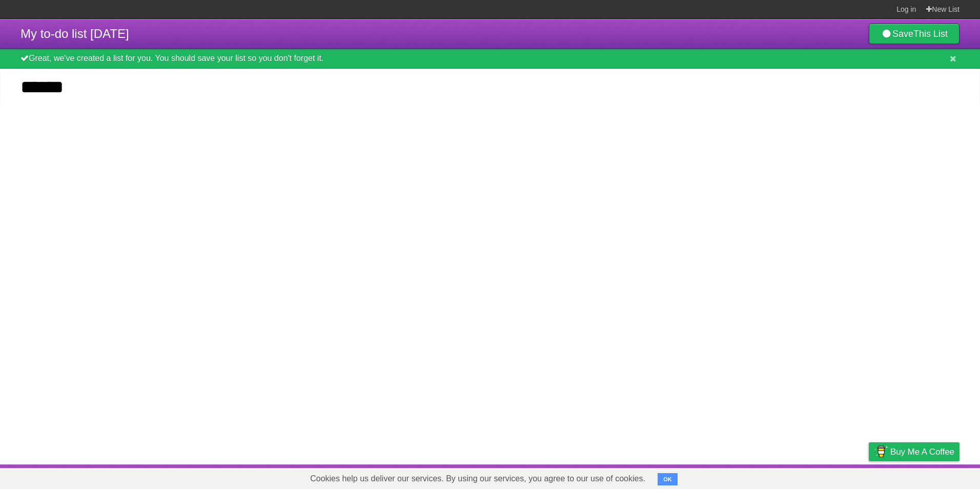 Image resolution: width=980 pixels, height=489 pixels. I want to click on span: Buy me a coffee, so click(922, 452).